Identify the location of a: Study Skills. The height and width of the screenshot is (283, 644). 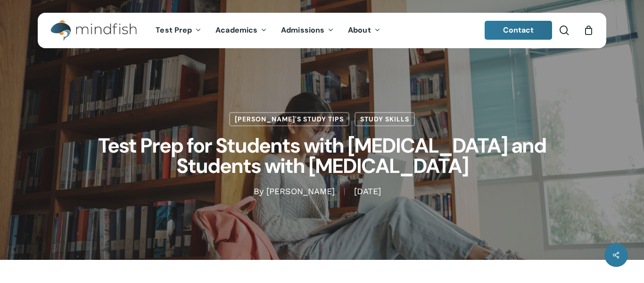
(385, 119).